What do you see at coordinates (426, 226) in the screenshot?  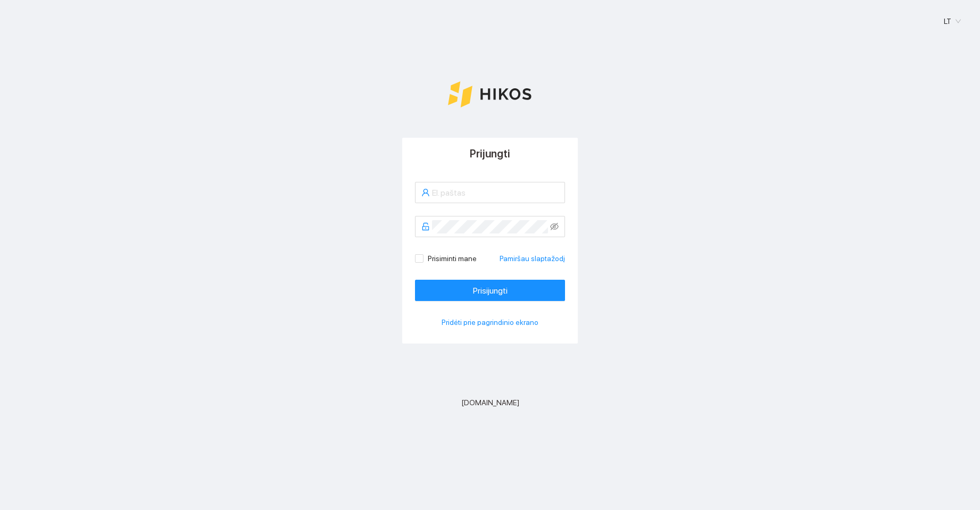 I see `span: unlock` at bounding box center [426, 226].